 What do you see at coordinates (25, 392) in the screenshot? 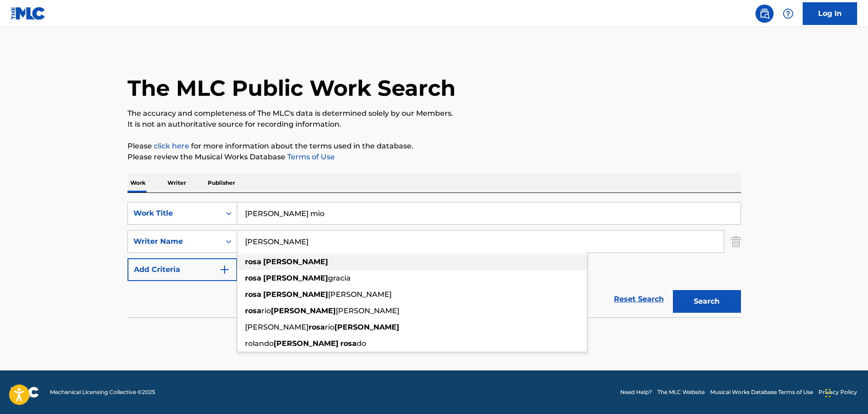
I see `img: logo` at bounding box center [25, 392].